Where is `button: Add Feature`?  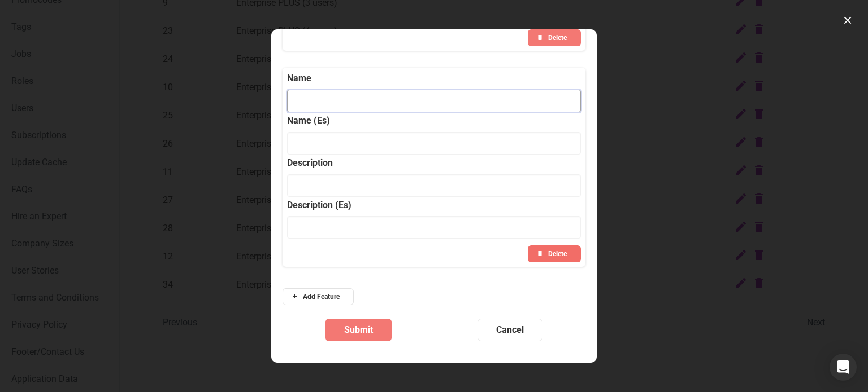 button: Add Feature is located at coordinates (318, 297).